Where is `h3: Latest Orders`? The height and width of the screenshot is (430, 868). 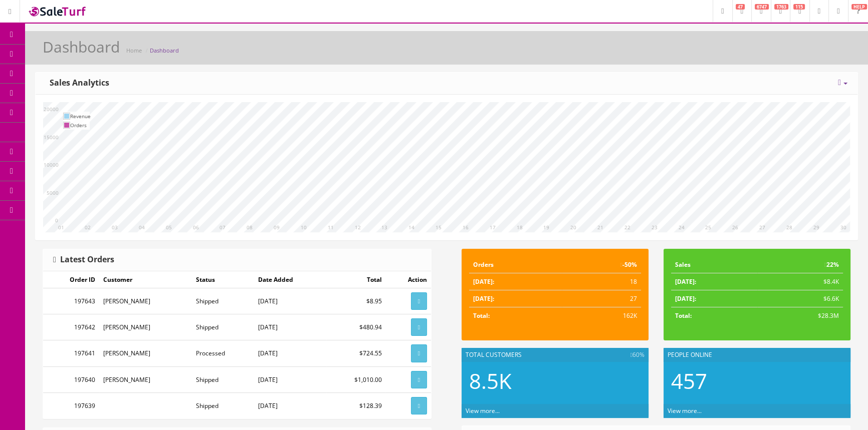
h3: Latest Orders is located at coordinates (83, 260).